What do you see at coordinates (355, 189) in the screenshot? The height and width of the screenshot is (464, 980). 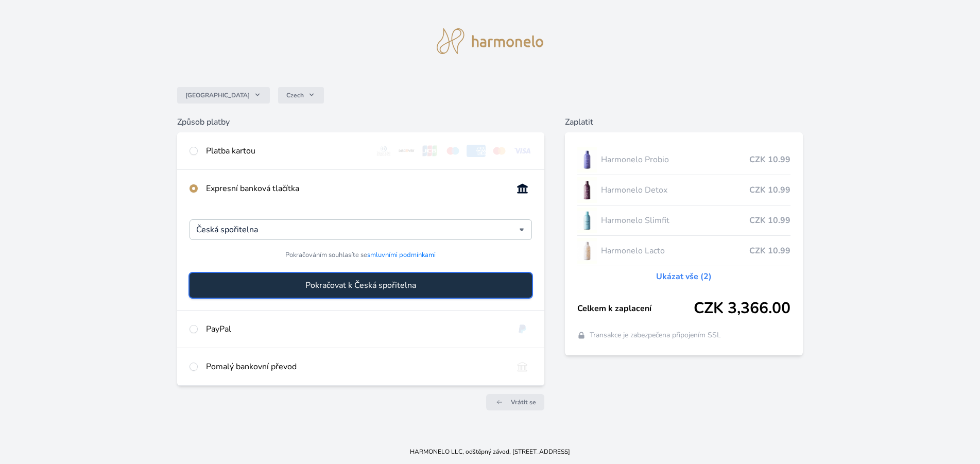 I see `div: Expresní banková tlačítka` at bounding box center [355, 189].